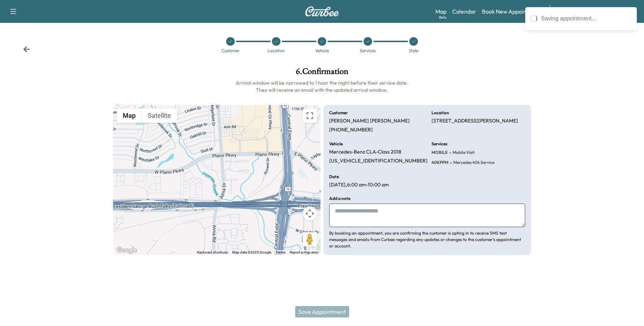 This screenshot has height=326, width=644. I want to click on div: Services, so click(368, 51).